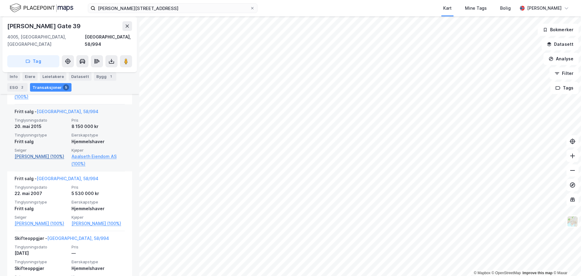  What do you see at coordinates (33, 61) in the screenshot?
I see `button: Tag` at bounding box center [33, 61].